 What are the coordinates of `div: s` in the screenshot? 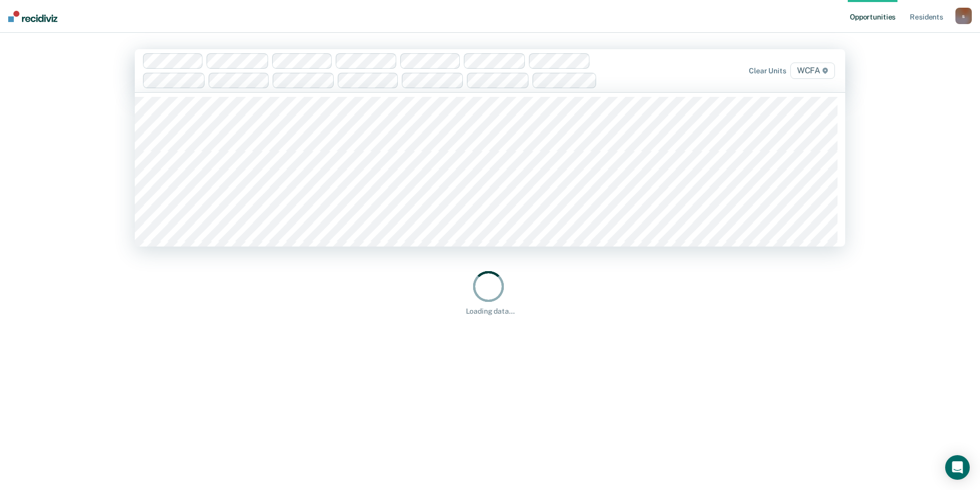 It's located at (964, 16).